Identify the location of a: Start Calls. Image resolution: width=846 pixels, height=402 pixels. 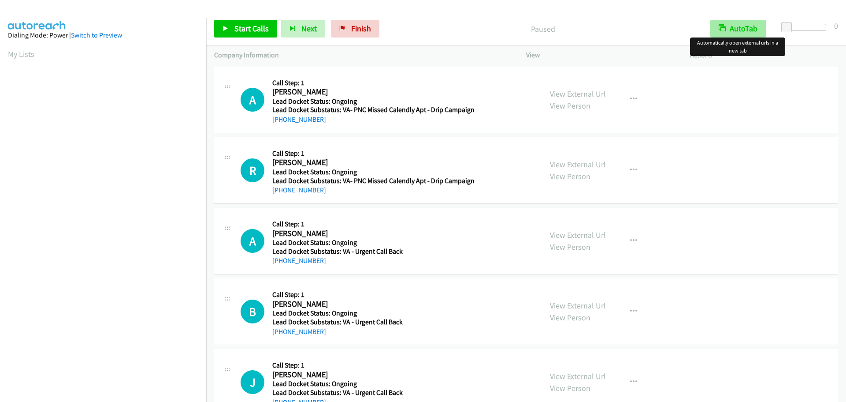
(246, 29).